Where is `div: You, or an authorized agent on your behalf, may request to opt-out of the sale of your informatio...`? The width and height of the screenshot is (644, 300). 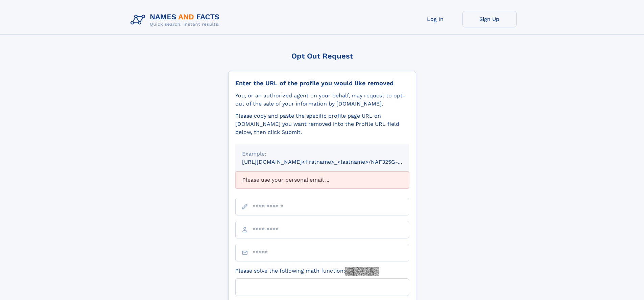 div: You, or an authorized agent on your behalf, may request to opt-out of the sale of your informatio... is located at coordinates (322, 100).